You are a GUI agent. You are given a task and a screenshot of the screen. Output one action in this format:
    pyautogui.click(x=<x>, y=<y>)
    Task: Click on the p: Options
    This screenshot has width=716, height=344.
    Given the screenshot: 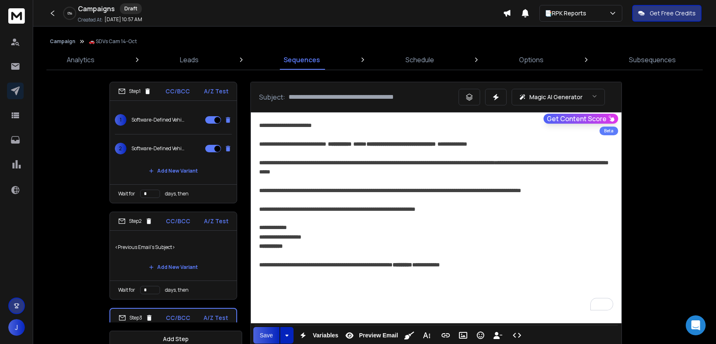 What is the action you would take?
    pyautogui.click(x=531, y=60)
    